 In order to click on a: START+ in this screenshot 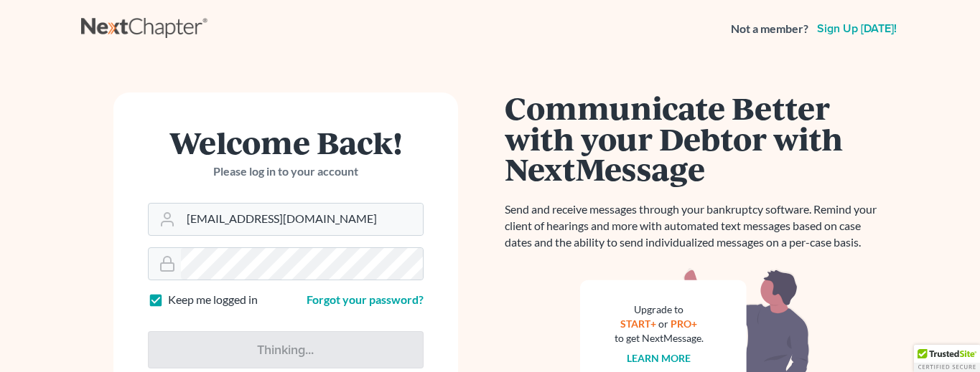, I will do `click(638, 324)`.